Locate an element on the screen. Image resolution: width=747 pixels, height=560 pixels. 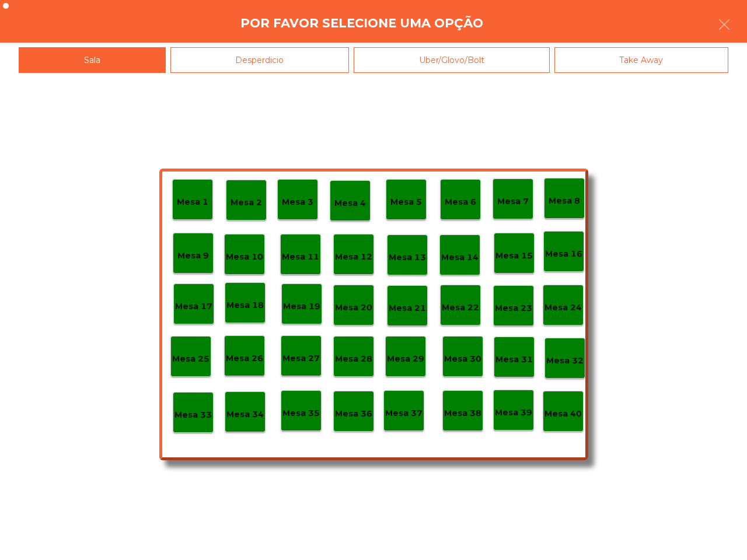
p: Mesa 4 is located at coordinates (350, 203).